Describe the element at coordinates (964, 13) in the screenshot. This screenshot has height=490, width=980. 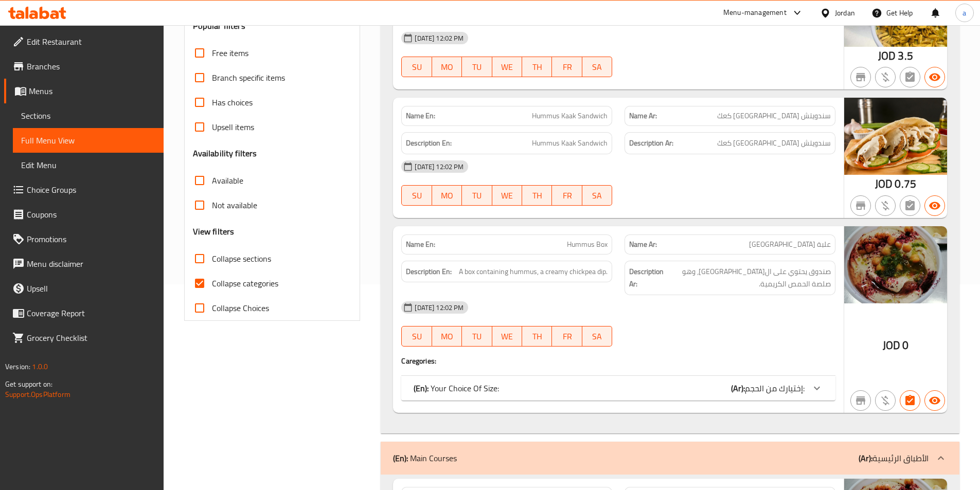
I see `span: a` at that location.